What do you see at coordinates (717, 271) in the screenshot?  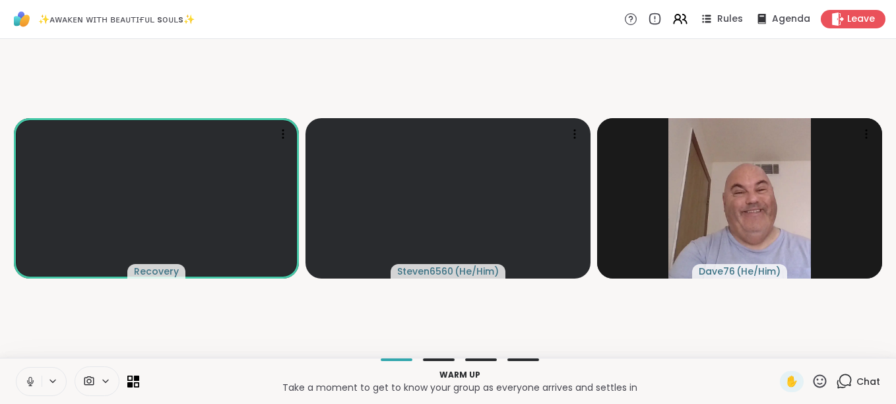 I see `span: Dave76` at bounding box center [717, 271].